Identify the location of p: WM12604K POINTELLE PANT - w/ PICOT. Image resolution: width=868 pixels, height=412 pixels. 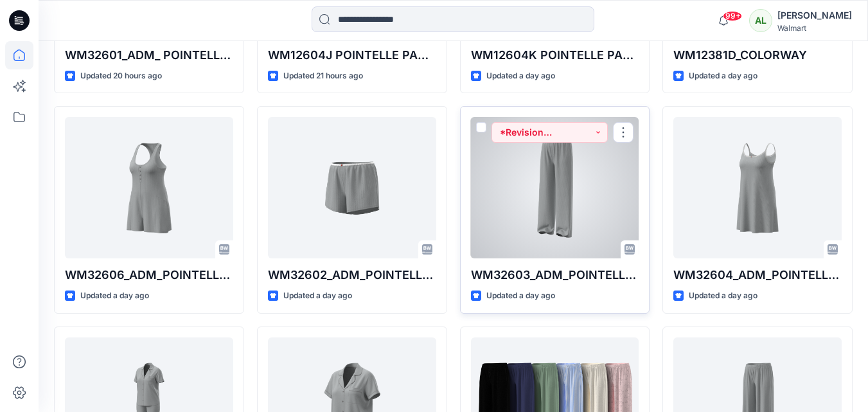
(555, 55).